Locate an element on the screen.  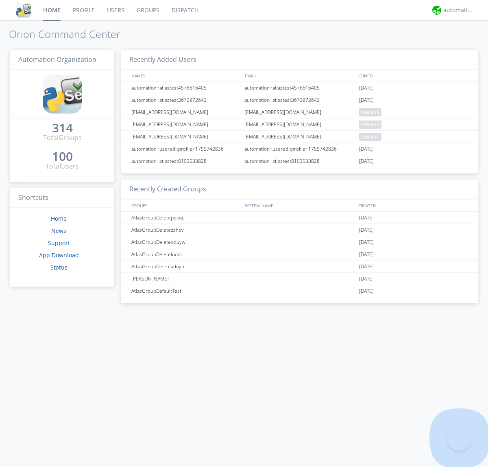
div: EMAIL is located at coordinates (299, 75).